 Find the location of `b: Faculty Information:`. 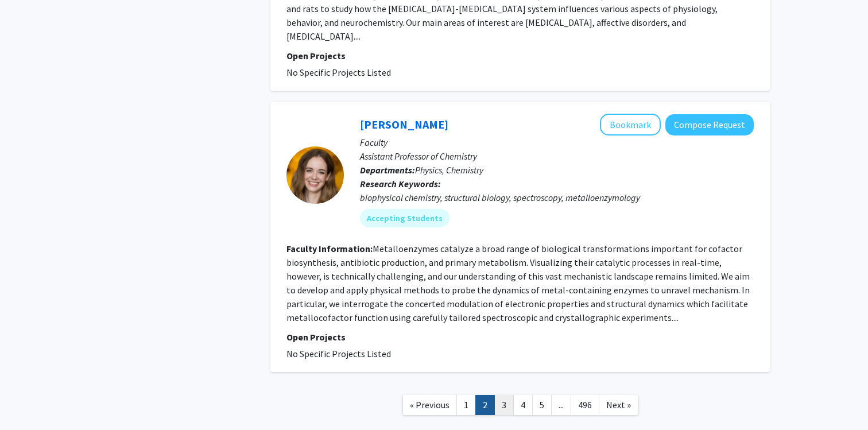

b: Faculty Information: is located at coordinates (330, 248).